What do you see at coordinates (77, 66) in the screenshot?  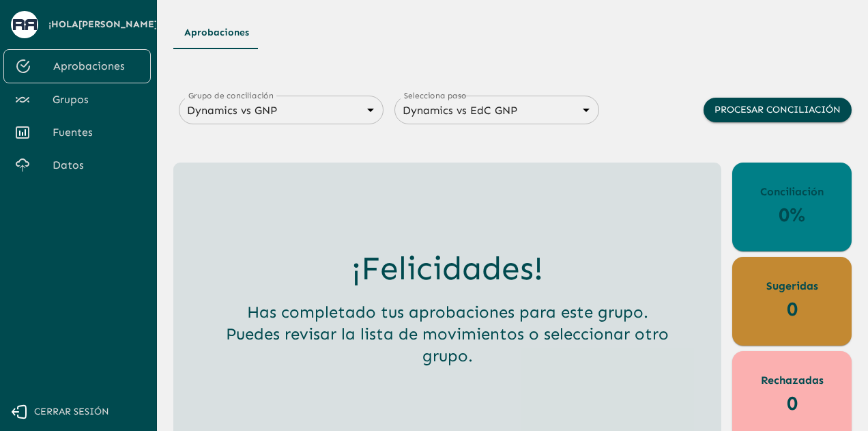 I see `a: Aprobaciones` at bounding box center [77, 66].